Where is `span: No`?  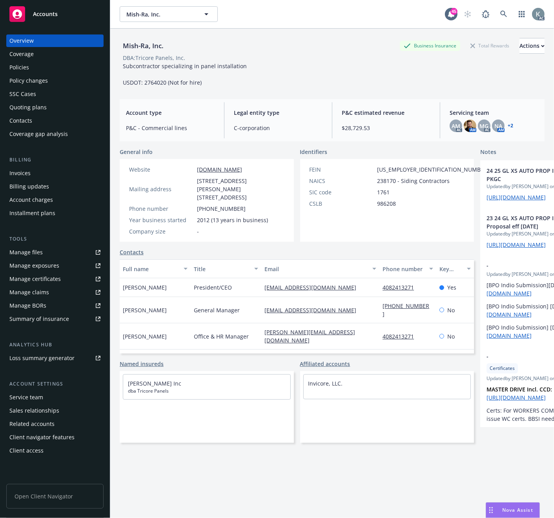 span: No is located at coordinates (451, 337).